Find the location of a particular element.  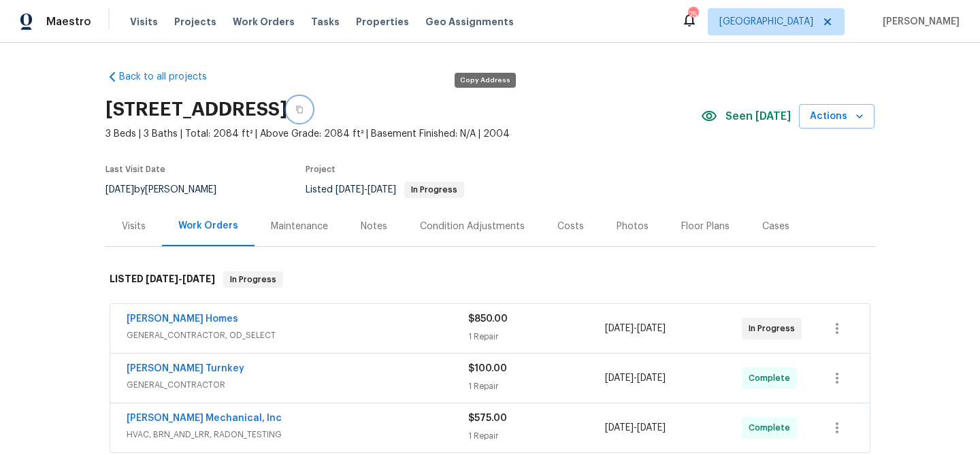

div: Cases is located at coordinates (775, 226).